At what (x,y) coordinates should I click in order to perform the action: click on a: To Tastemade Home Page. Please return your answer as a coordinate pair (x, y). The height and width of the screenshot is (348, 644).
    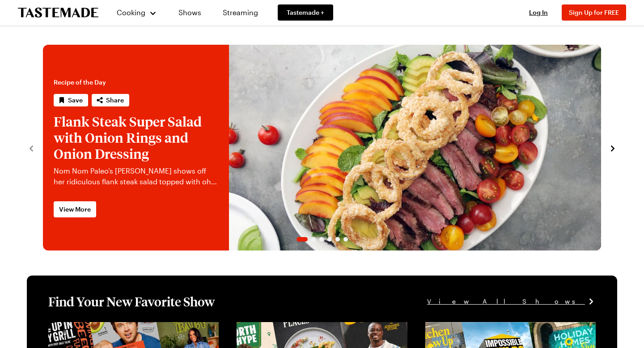
    Looking at the image, I should click on (58, 13).